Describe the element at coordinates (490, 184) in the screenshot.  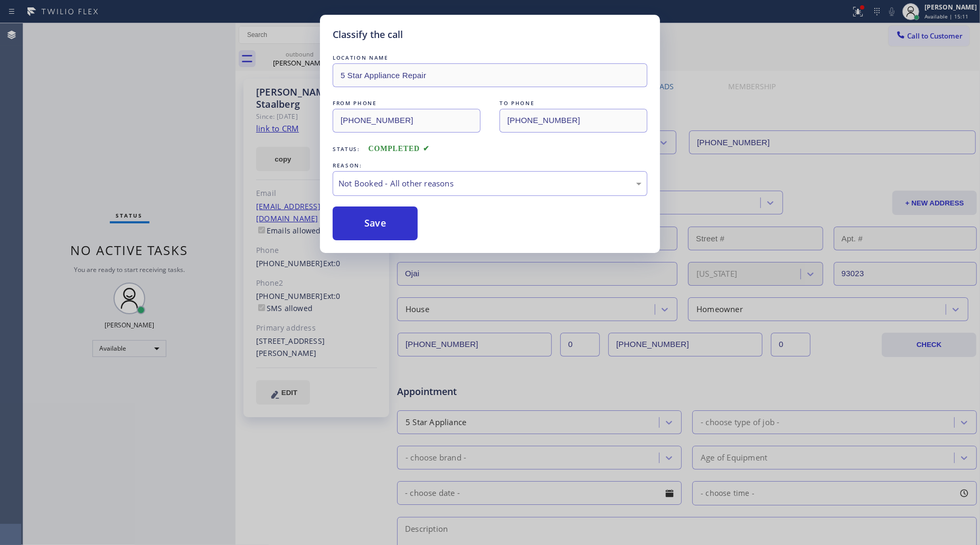
I see `div: Not Booked - All other reasons` at that location.